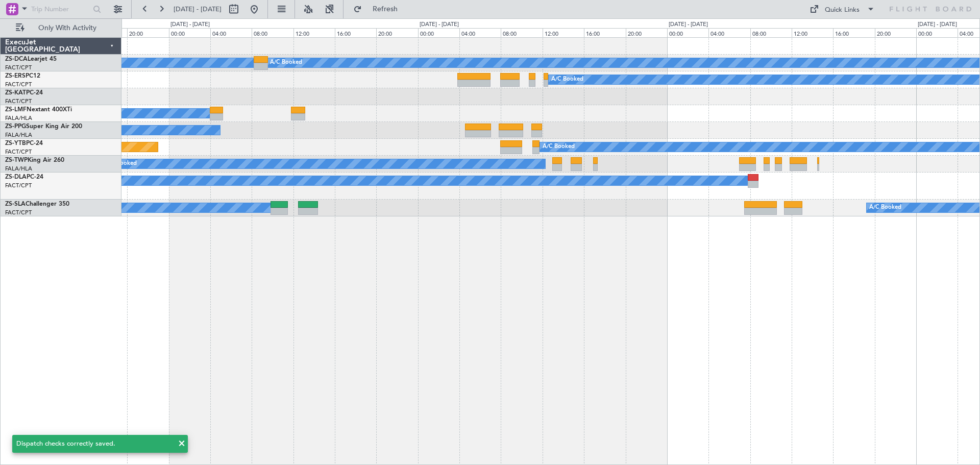 The height and width of the screenshot is (465, 980). I want to click on a: ZS-LMFNextant 400XTi, so click(38, 109).